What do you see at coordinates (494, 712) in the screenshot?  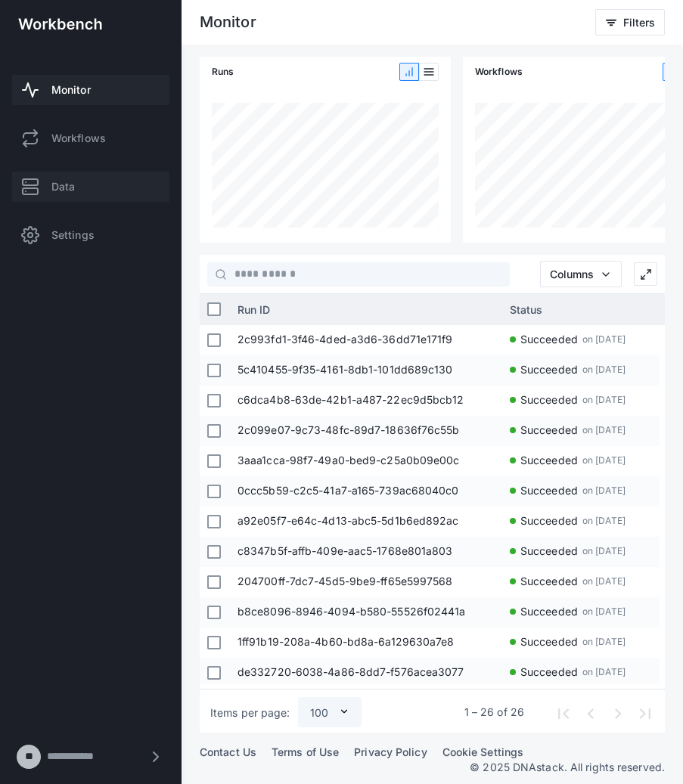 I see `div: 1 – 26 of 26` at bounding box center [494, 712].